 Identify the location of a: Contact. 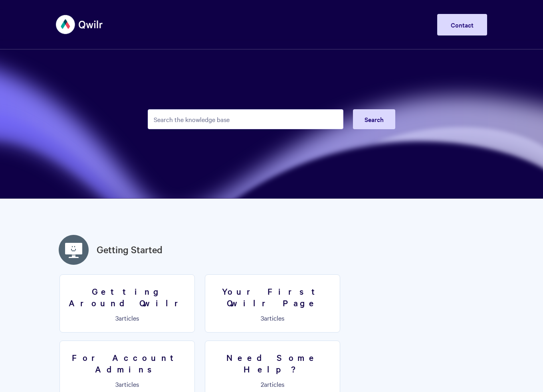
(462, 25).